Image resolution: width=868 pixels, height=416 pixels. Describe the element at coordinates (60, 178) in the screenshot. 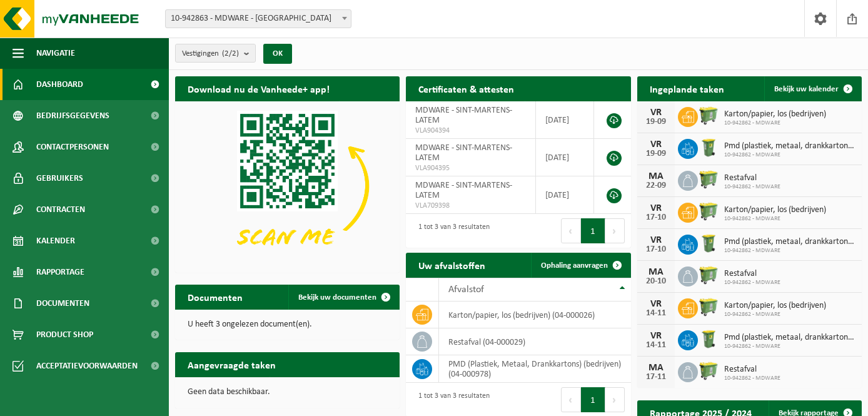

I see `span: Gebruikers` at that location.